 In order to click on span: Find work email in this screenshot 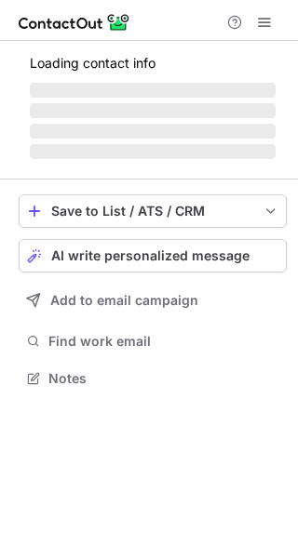, I will do `click(164, 342)`.